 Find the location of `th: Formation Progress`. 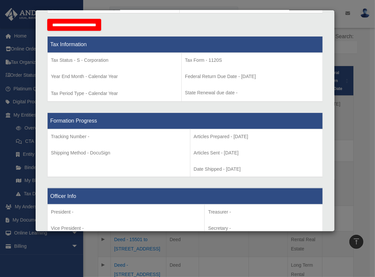

th: Formation Progress is located at coordinates (185, 121).